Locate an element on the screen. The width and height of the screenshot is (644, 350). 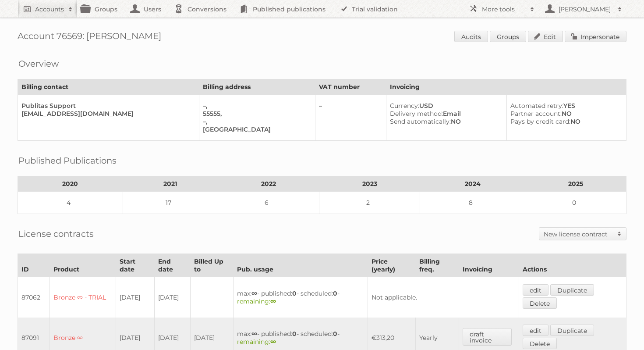
a: New license contract is located at coordinates (583, 234).